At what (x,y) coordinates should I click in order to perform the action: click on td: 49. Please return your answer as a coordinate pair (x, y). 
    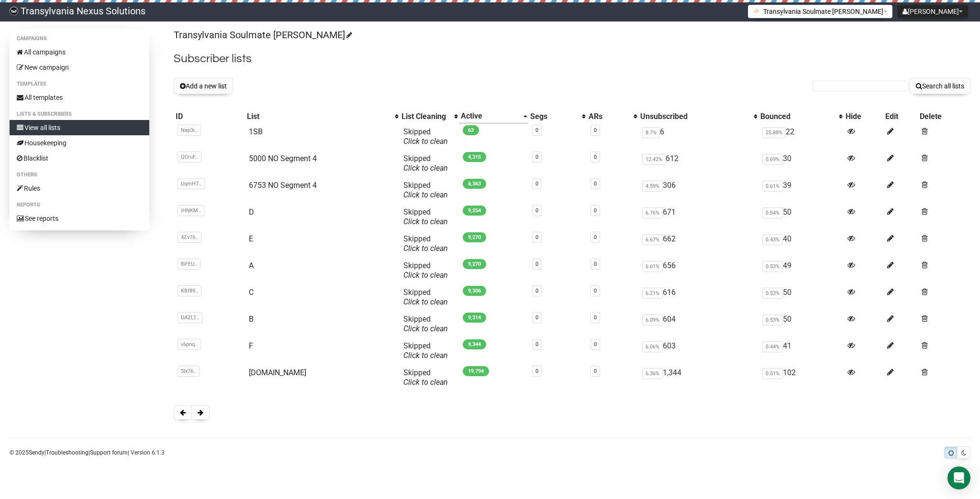
    Looking at the image, I should click on (801, 270).